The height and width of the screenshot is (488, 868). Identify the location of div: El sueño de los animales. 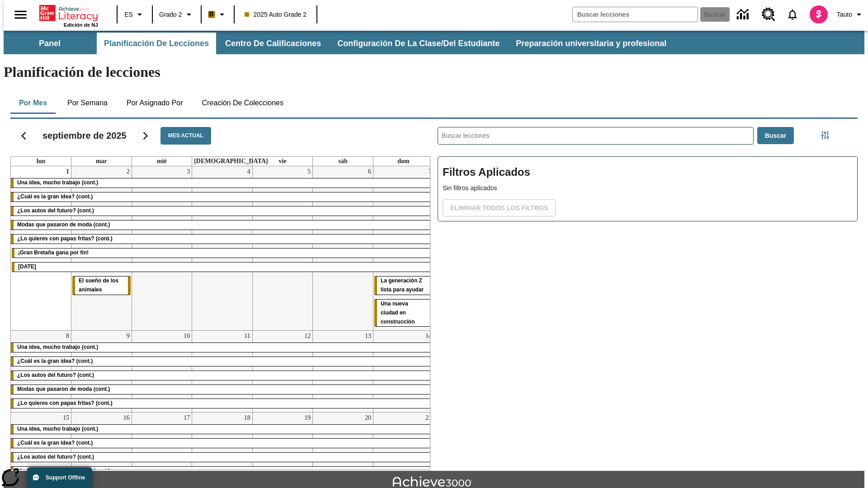
(101, 285).